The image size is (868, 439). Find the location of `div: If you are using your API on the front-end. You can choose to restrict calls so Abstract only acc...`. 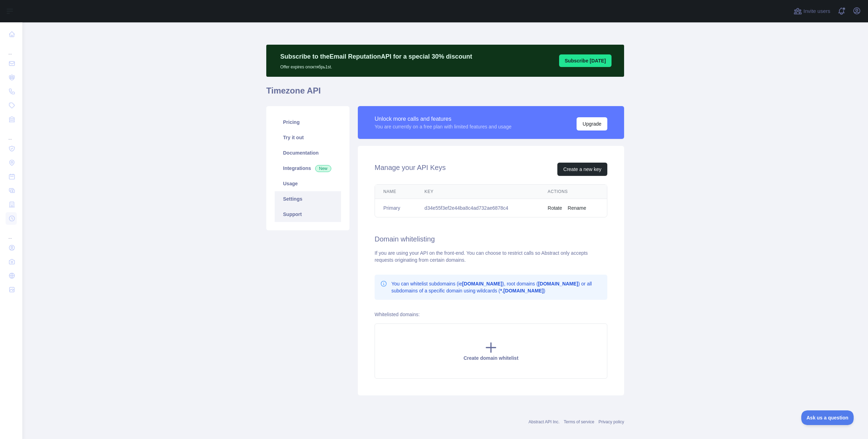

div: If you are using your API on the front-end. You can choose to restrict calls so Abstract only acc... is located at coordinates (491, 257).